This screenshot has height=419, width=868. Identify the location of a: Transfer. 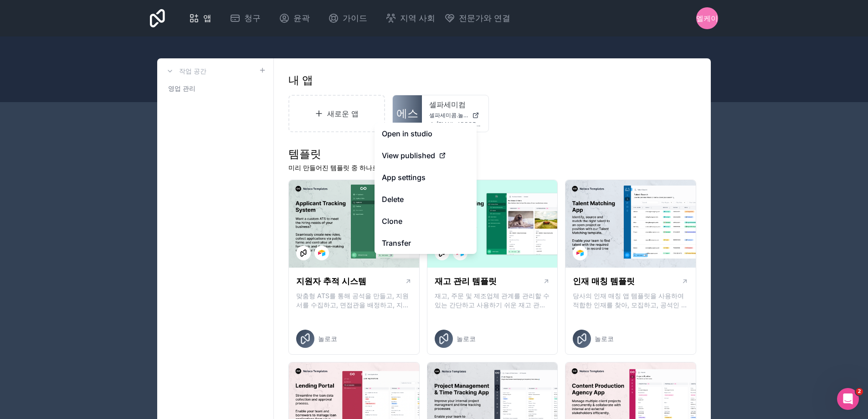
(426, 243).